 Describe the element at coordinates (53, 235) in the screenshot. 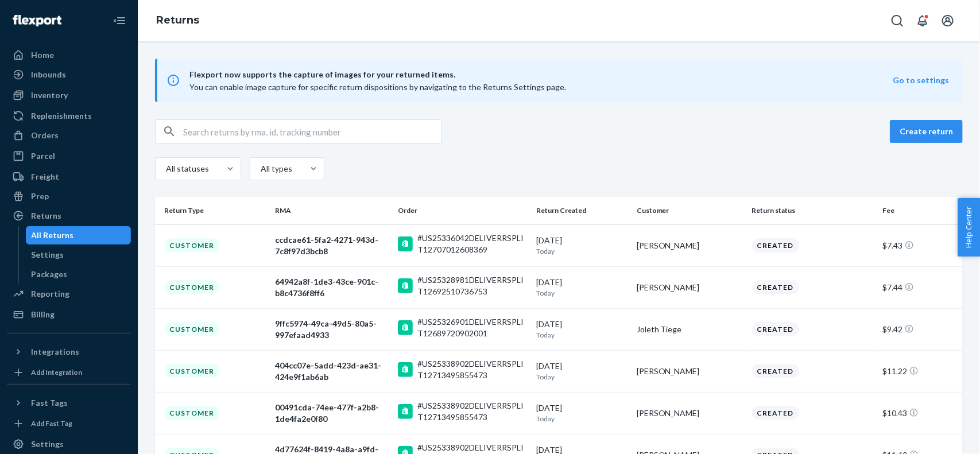

I see `div: All Returns` at that location.